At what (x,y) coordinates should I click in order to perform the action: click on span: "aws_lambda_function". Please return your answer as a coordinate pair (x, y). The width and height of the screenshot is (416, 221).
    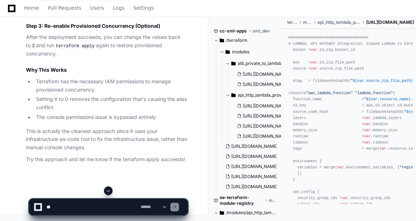
    Looking at the image, I should click on (330, 93).